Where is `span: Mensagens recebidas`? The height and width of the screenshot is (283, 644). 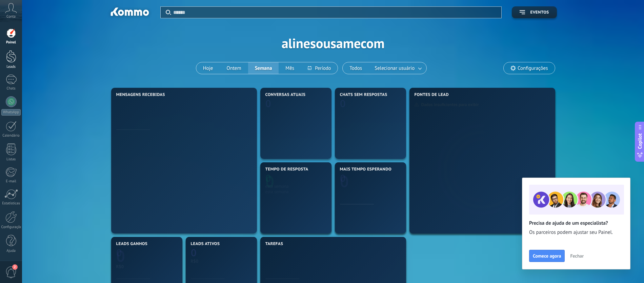
span: Mensagens recebidas is located at coordinates (140, 95).